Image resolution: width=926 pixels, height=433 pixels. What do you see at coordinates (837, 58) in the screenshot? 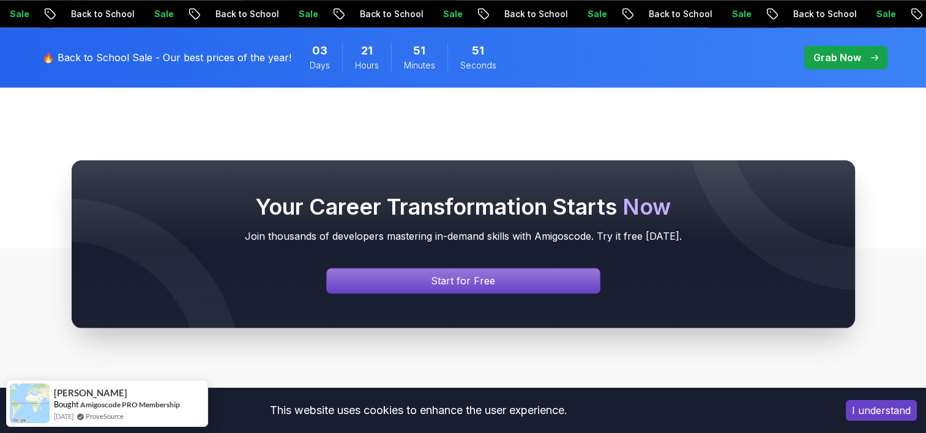
I see `p: Grab Now` at bounding box center [837, 58].